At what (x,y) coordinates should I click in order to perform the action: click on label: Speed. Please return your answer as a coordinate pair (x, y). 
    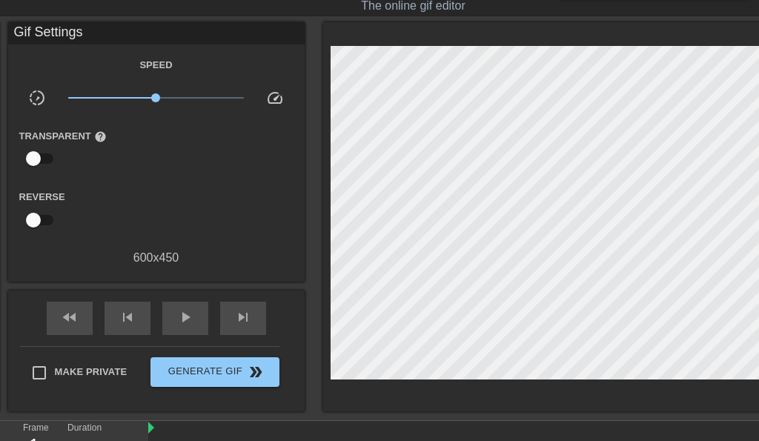
    Looking at the image, I should click on (156, 65).